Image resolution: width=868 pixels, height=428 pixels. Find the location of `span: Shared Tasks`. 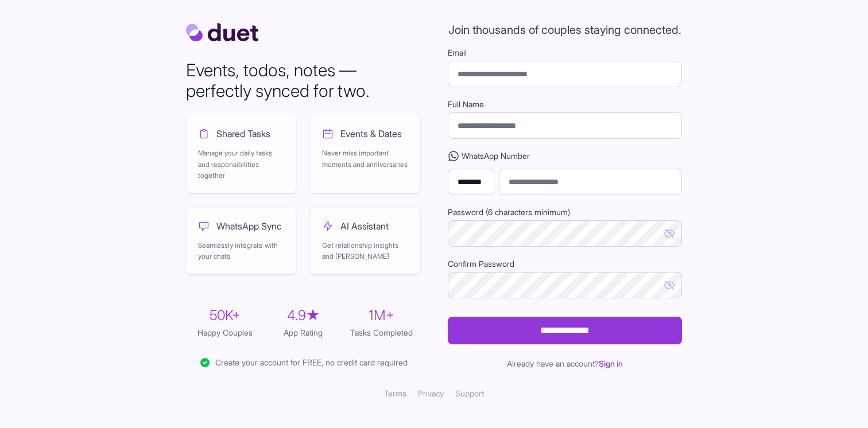

span: Shared Tasks is located at coordinates (244, 134).